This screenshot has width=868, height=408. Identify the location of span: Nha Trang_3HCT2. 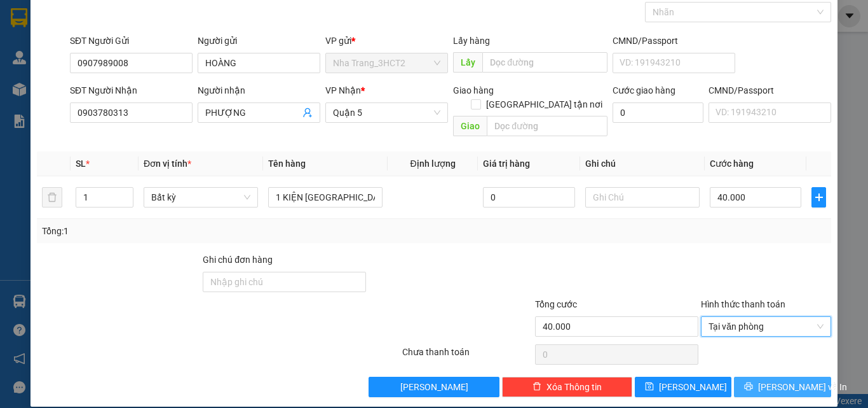
(386, 63).